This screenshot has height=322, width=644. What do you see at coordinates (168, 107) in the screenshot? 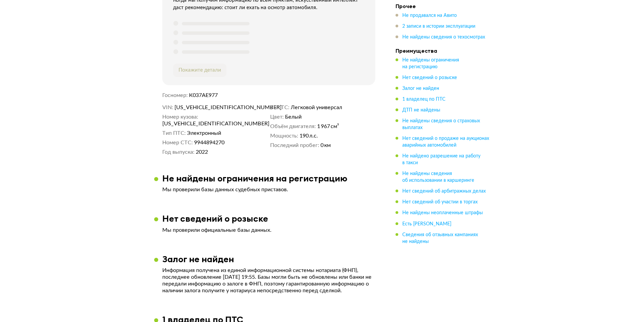
I see `dt: VIN` at bounding box center [168, 107].